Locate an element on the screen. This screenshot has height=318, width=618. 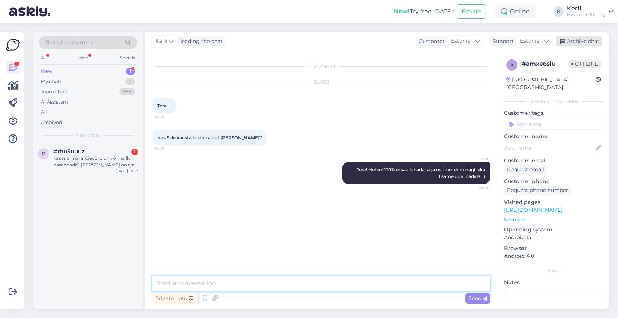
div: New is located at coordinates (46, 71).